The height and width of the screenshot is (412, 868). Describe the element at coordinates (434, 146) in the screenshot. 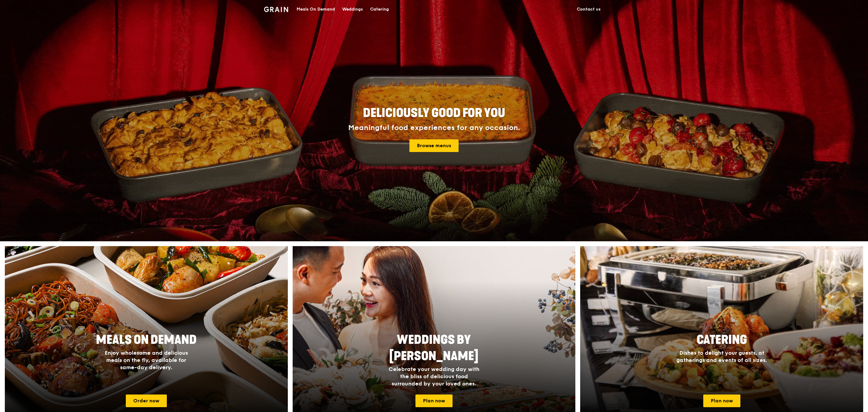

I see `a: Browse menus` at that location.